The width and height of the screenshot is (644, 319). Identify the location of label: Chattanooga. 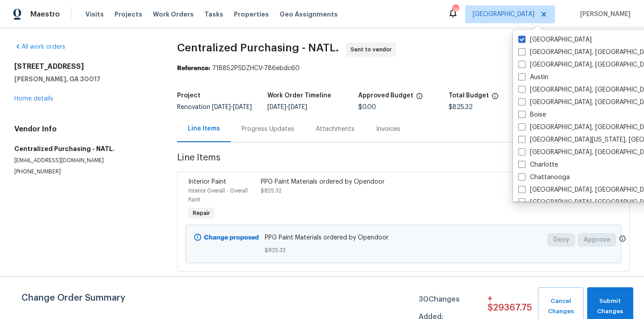
(544, 177).